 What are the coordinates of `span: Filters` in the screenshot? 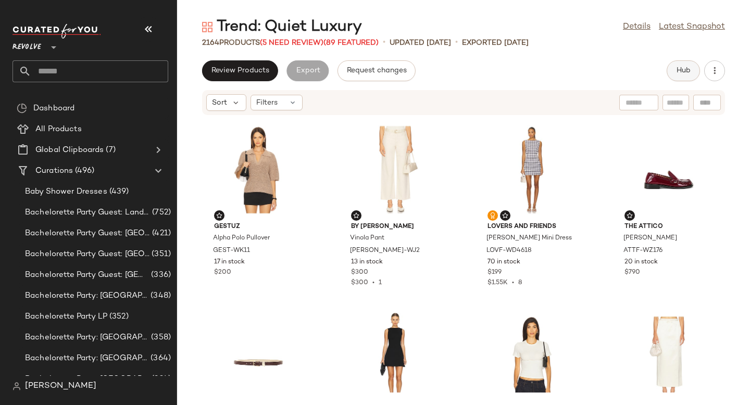 It's located at (267, 103).